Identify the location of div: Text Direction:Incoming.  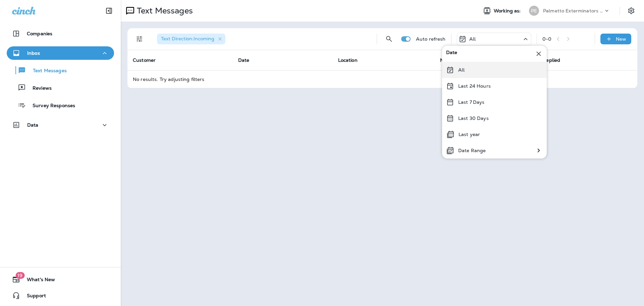
(192, 39).